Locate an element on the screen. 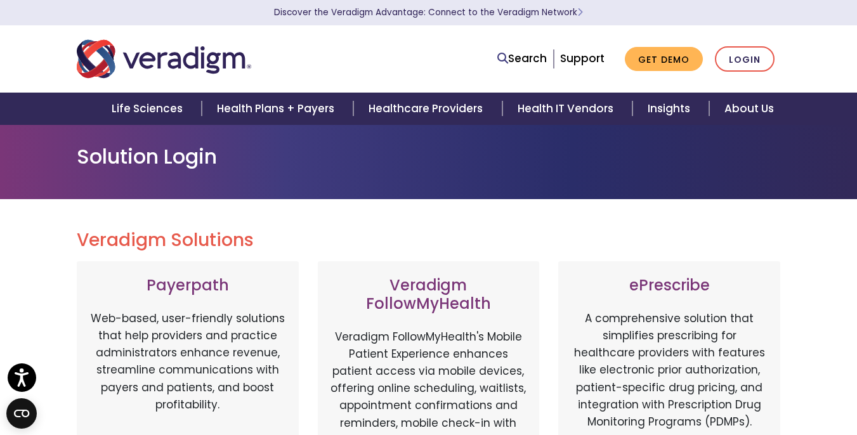  a: Insights is located at coordinates (670, 108).